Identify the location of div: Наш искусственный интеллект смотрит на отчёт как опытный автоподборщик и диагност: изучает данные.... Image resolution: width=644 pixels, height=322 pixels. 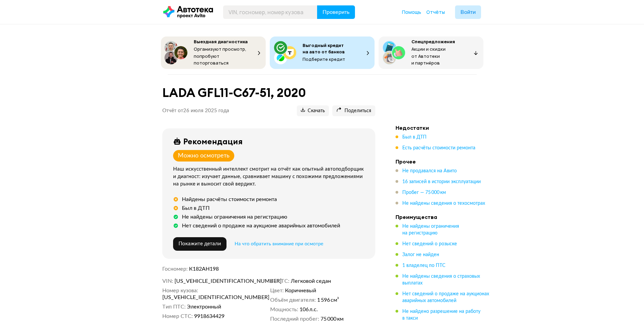
(270, 177).